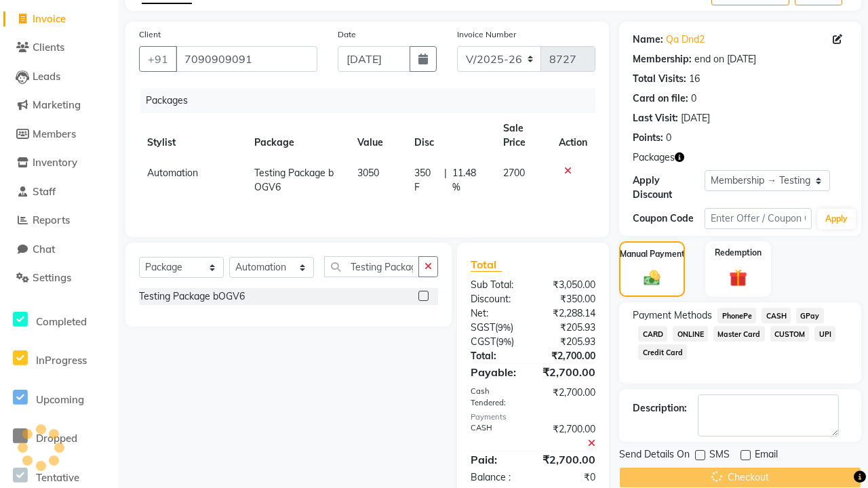  What do you see at coordinates (470, 180) in the screenshot?
I see `span: 11.48 %` at bounding box center [470, 180].